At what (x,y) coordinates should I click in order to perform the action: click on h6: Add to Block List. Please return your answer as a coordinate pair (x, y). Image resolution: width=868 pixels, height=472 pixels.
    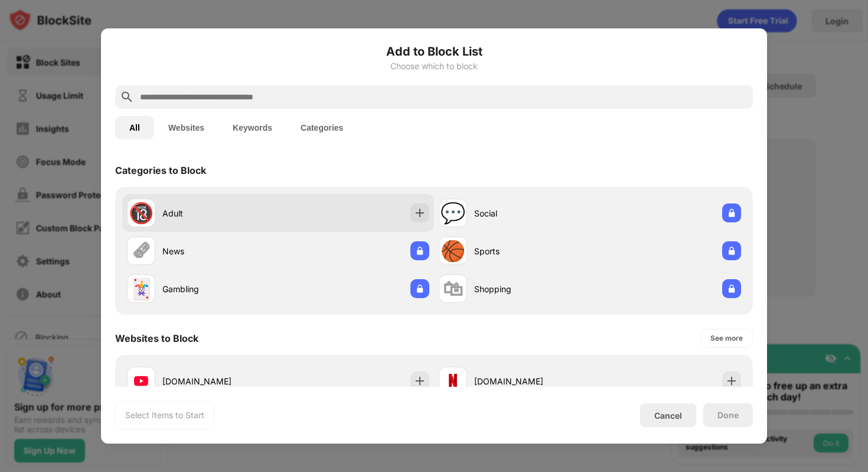
    Looking at the image, I should click on (434, 51).